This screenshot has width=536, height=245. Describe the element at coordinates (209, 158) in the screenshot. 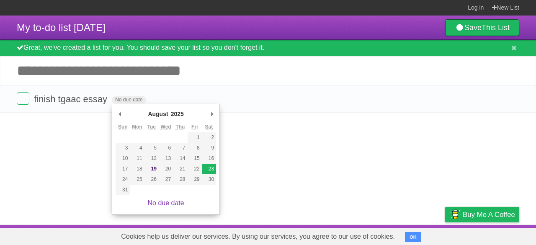

I see `button: 16` at that location.